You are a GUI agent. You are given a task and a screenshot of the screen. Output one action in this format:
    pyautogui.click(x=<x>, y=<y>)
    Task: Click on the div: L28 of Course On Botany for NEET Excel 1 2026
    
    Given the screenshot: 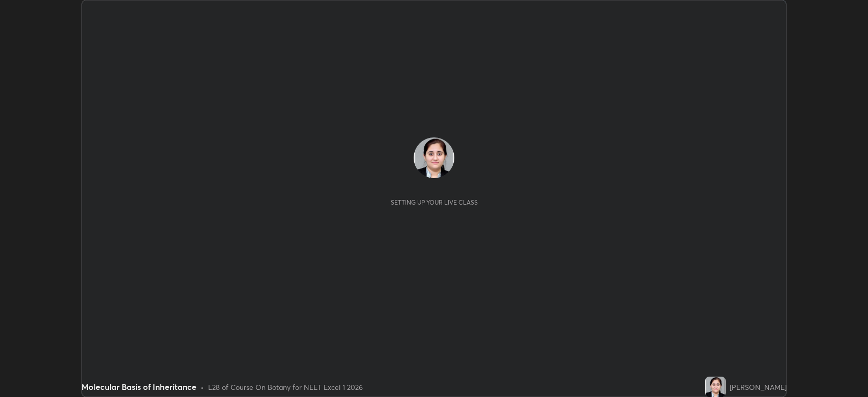 What is the action you would take?
    pyautogui.click(x=286, y=387)
    